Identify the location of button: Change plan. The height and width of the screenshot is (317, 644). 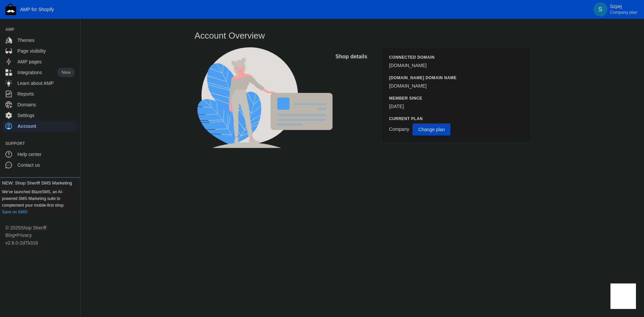
(431, 129).